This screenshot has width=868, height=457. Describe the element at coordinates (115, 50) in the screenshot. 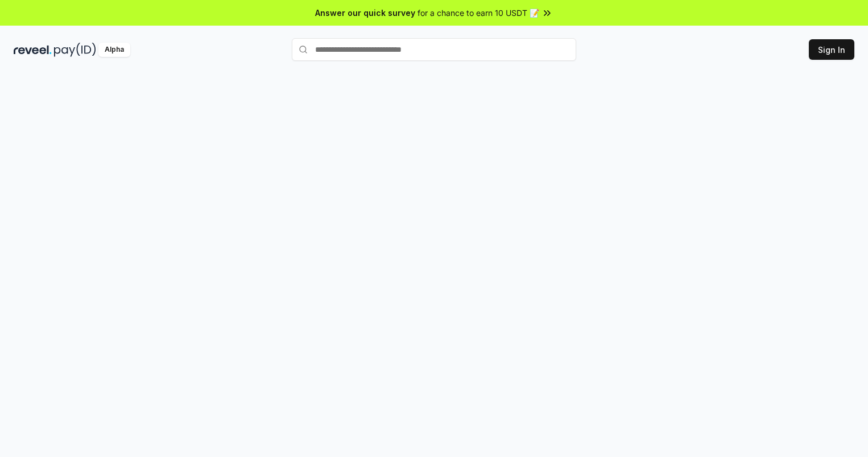

I see `div: Alpha` at that location.